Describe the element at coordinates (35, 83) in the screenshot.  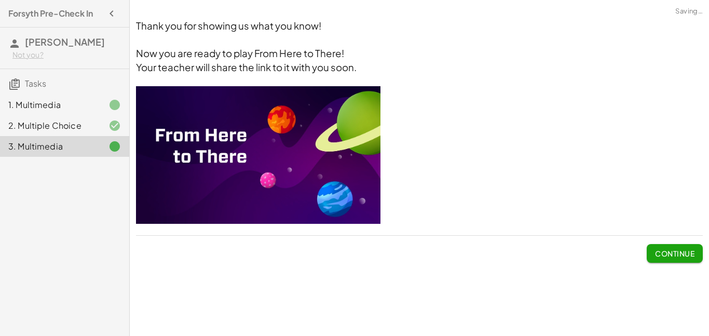
I see `span: Tasks` at that location.